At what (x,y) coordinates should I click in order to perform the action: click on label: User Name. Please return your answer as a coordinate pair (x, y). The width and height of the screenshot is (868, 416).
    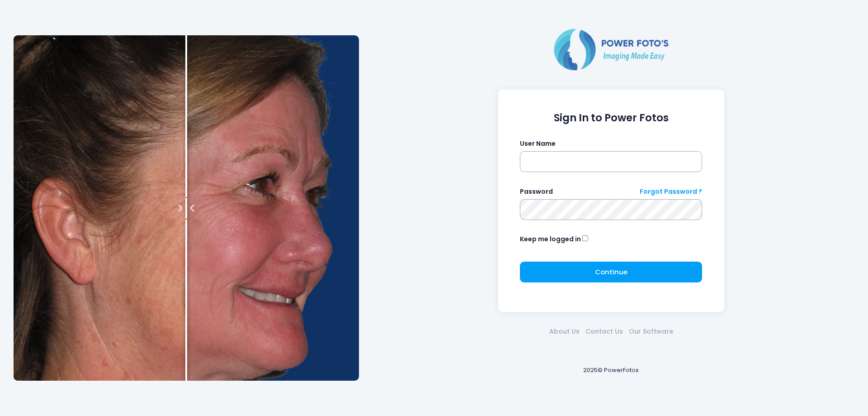
    Looking at the image, I should click on (537, 143).